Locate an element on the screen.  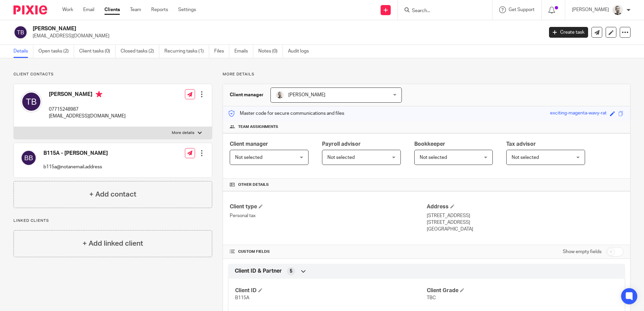
h4: Client ID is located at coordinates (331, 290).